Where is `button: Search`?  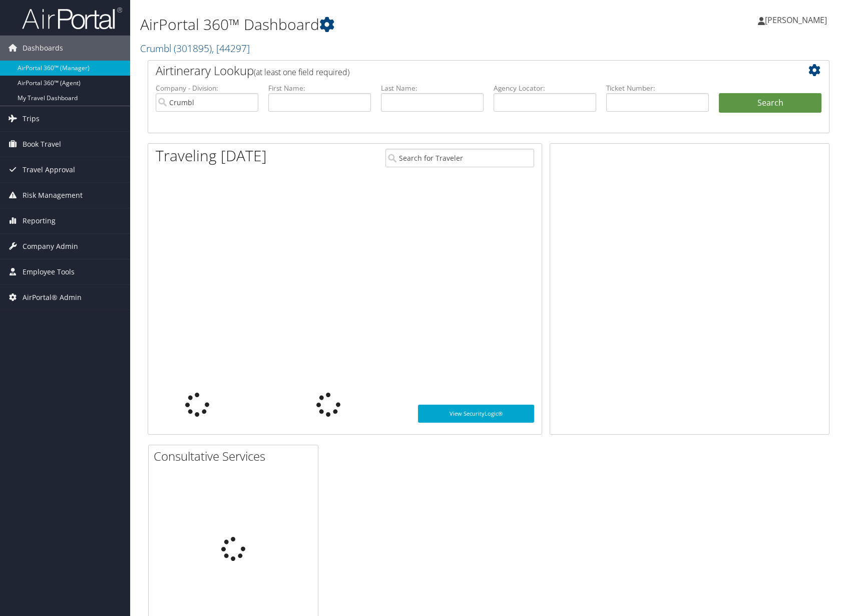
button: Search is located at coordinates (770, 103).